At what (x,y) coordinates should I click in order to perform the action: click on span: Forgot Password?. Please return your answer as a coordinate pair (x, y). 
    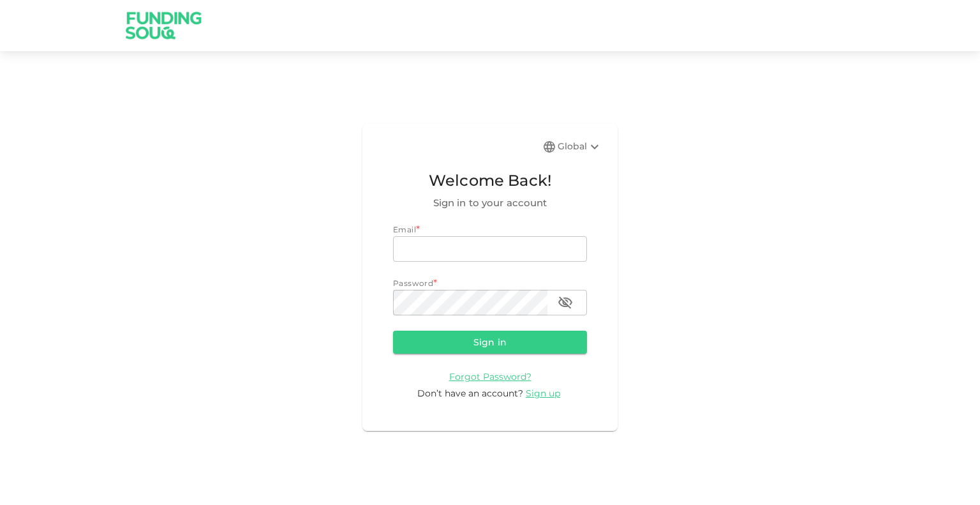
    Looking at the image, I should click on (490, 377).